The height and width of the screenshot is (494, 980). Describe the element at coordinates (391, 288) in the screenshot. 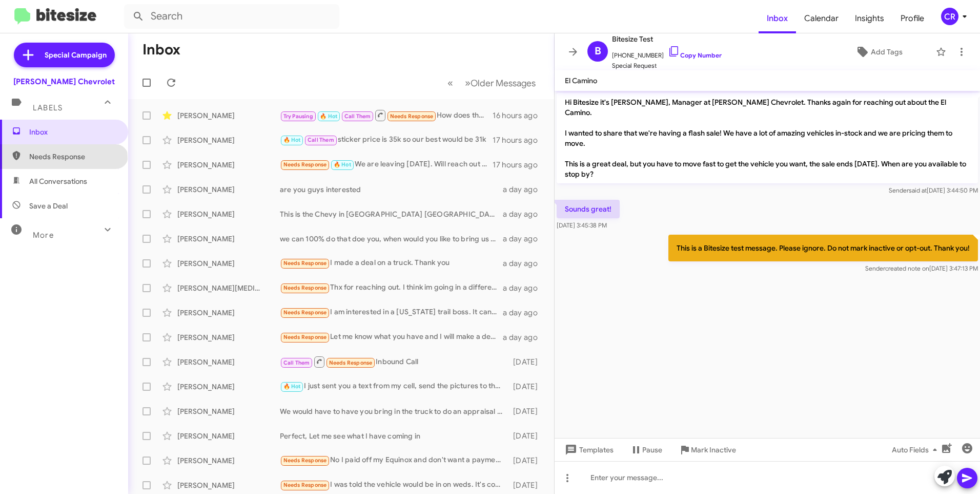

I see `div: Thx for reaching out. I think im going in a different direction. I test drove the ZR2, and it fel...` at that location.